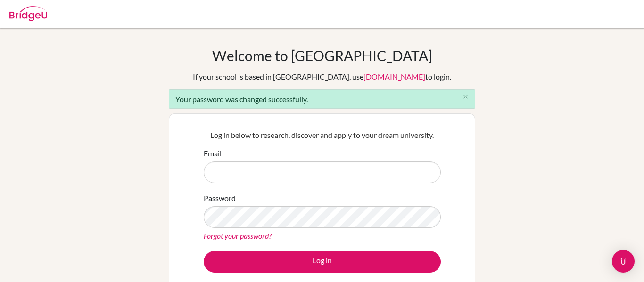 Image resolution: width=644 pixels, height=282 pixels. What do you see at coordinates (28, 14) in the screenshot?
I see `img: Bridge-U` at bounding box center [28, 14].